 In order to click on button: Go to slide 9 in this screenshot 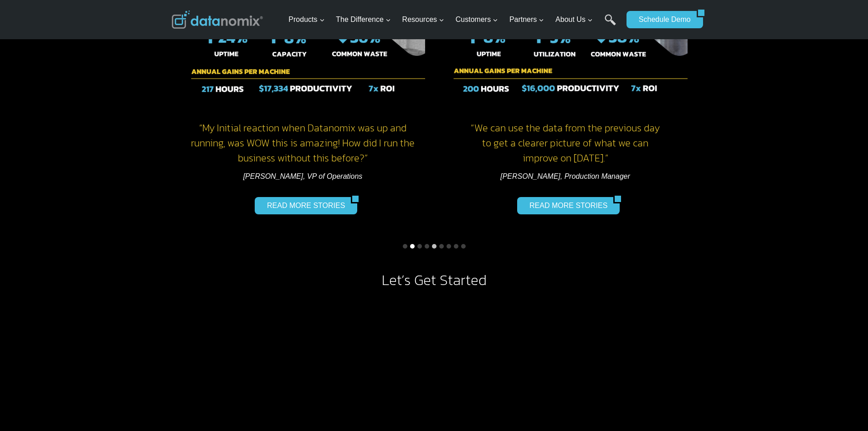, I will do `click(463, 246)`.